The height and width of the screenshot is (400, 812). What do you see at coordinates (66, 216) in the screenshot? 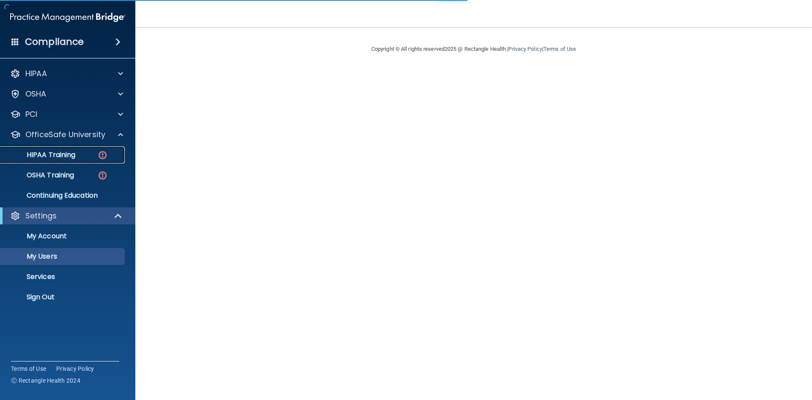
I see `a: Settings` at bounding box center [66, 216].